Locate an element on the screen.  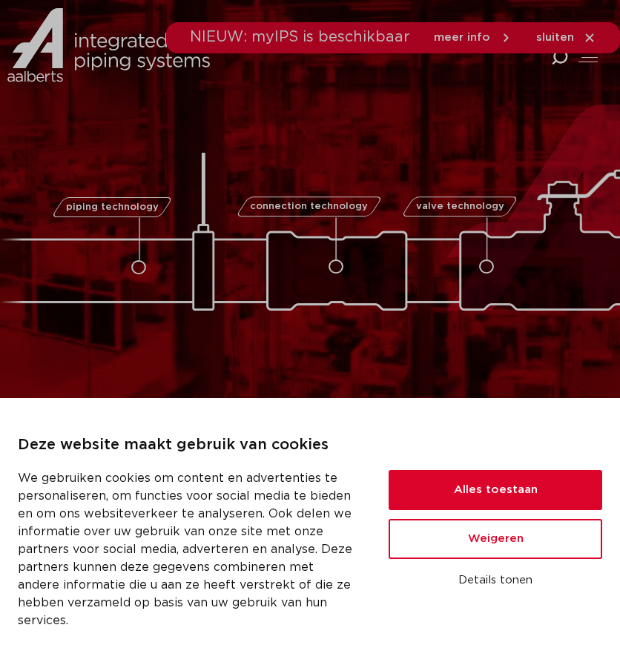
span: sluiten is located at coordinates (555, 37).